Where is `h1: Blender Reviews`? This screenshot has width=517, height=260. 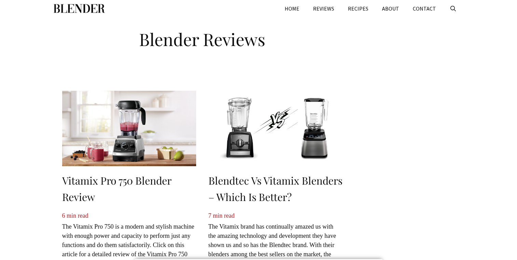
h1: Blender Reviews is located at coordinates (202, 38).